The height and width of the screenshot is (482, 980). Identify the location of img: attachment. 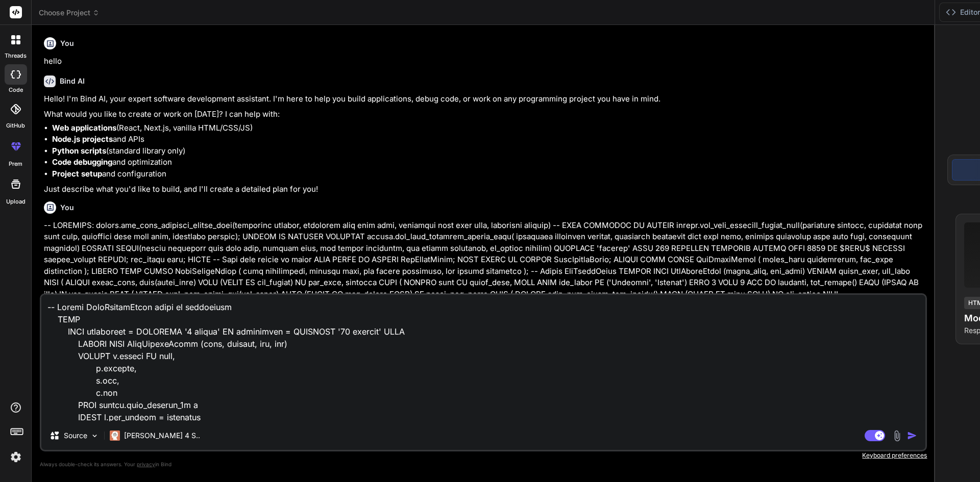
(897, 436).